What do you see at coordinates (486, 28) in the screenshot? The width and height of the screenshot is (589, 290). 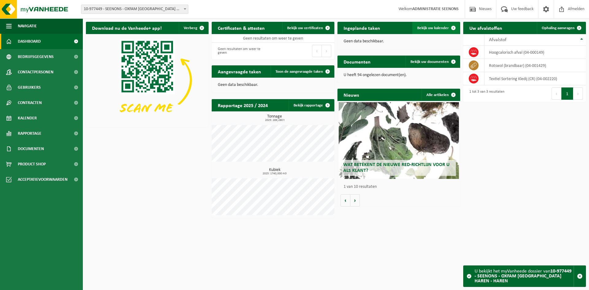 I see `h2: Uw afvalstoffen` at bounding box center [486, 28].